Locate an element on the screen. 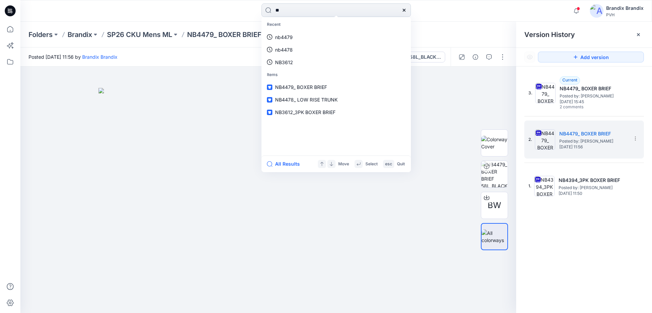 This screenshot has width=652, height=313. p: Quit is located at coordinates (401, 164).